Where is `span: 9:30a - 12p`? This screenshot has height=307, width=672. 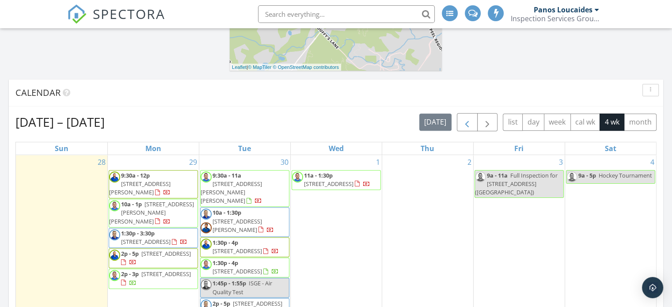
span: 9:30a - 12p is located at coordinates (135, 176).